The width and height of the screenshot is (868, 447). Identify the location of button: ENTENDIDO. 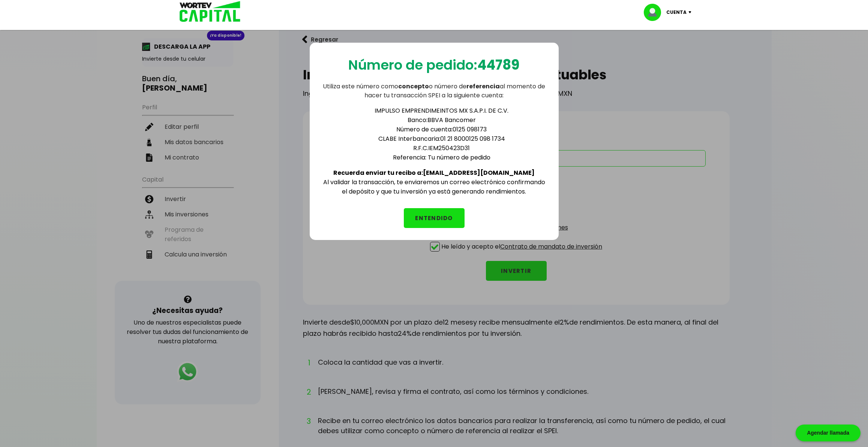
(434, 218).